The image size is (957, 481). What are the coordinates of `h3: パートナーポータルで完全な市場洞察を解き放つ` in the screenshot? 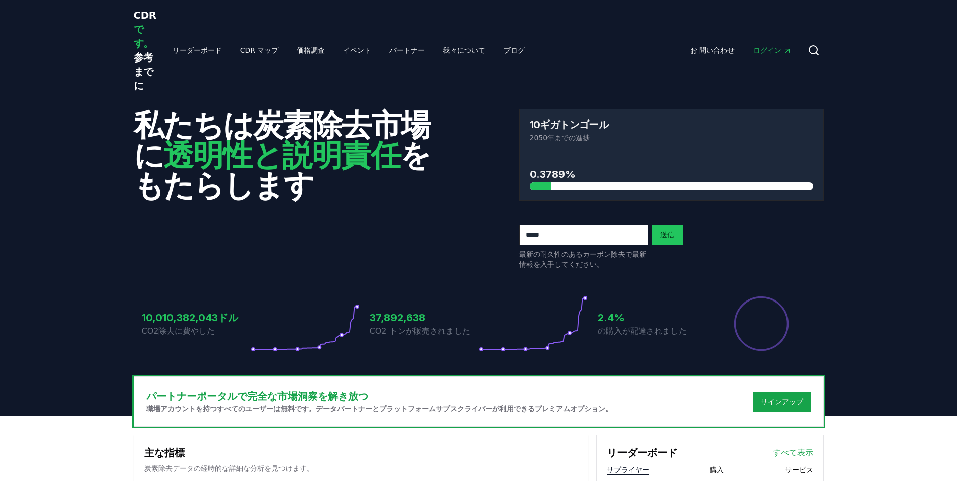 It's located at (379, 396).